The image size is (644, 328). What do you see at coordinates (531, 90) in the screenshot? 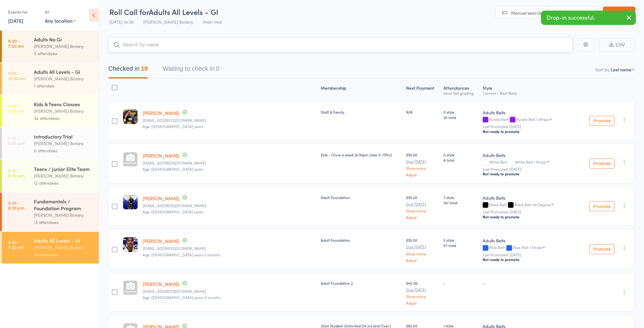
I see `div: Style` at bounding box center [531, 90].